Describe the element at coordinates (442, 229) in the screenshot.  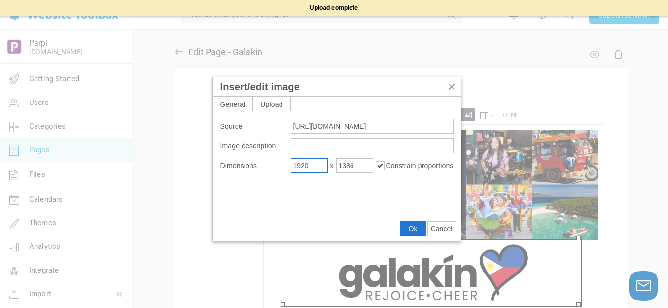
I see `span: Cancel` at that location.